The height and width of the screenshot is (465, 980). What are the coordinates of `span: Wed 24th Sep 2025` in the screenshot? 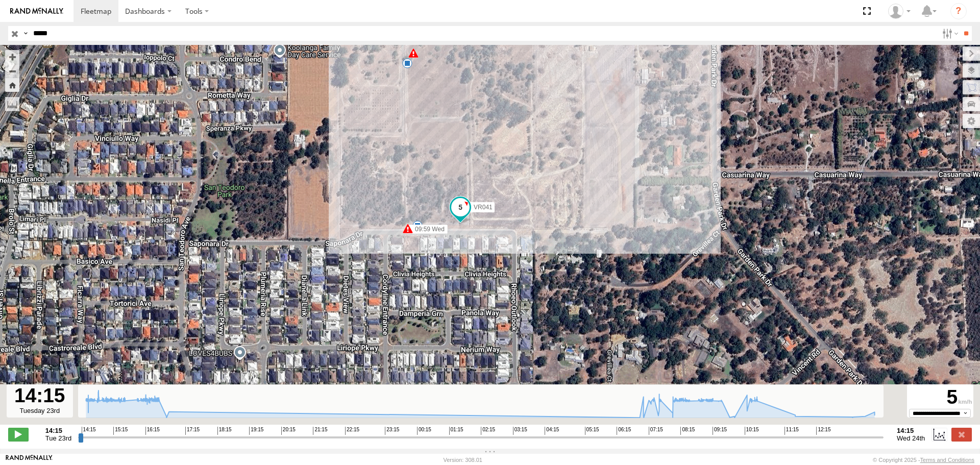 It's located at (911, 438).